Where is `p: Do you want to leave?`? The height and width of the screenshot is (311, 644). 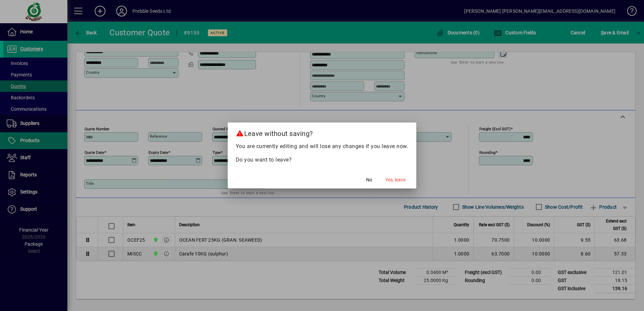
p: Do you want to leave? is located at coordinates (322, 160).